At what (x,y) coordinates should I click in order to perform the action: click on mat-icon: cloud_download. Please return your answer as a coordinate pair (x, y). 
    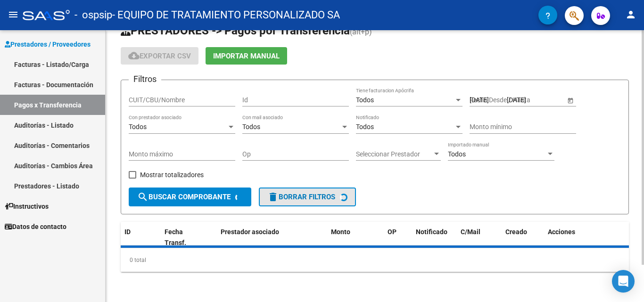
    Looking at the image, I should click on (134, 55).